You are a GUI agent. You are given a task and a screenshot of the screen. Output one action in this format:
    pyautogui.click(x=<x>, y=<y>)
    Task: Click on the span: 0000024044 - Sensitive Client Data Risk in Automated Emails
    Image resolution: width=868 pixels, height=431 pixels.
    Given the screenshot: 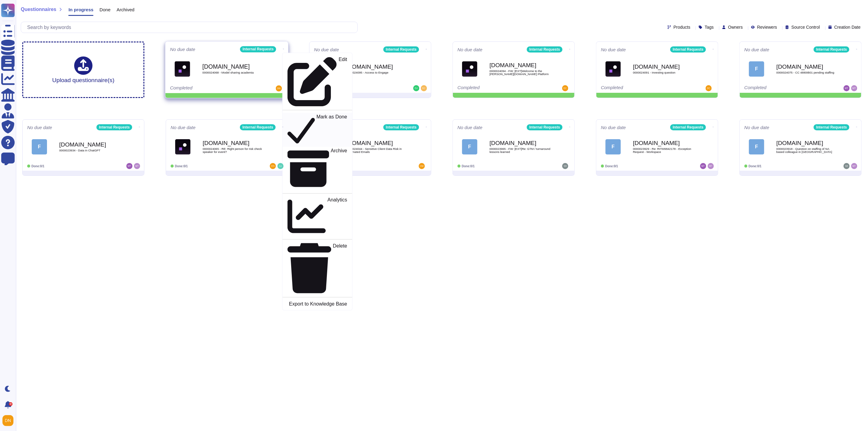 What is the action you would take?
    pyautogui.click(x=377, y=150)
    